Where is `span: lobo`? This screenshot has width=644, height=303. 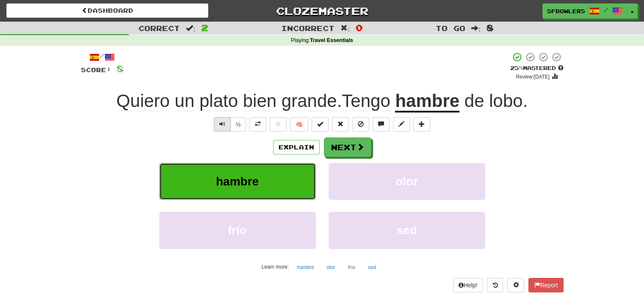 span: lobo is located at coordinates (506, 101).